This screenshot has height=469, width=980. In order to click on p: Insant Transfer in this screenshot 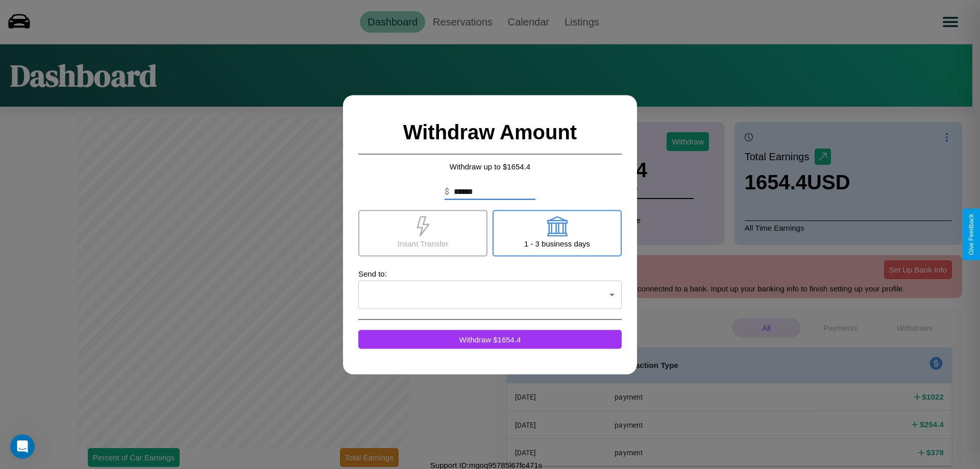, I will do `click(423, 243)`.